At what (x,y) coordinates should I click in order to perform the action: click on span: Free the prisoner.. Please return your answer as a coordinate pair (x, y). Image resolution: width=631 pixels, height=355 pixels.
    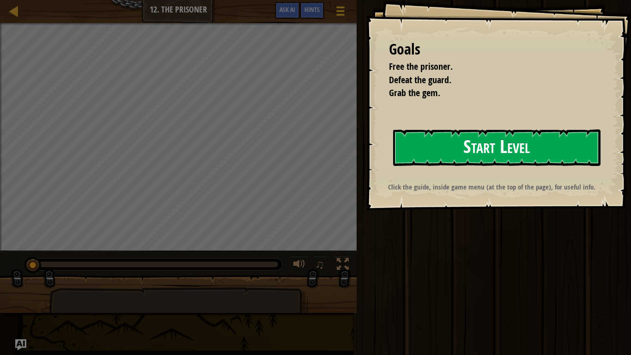
    Looking at the image, I should click on (421, 66).